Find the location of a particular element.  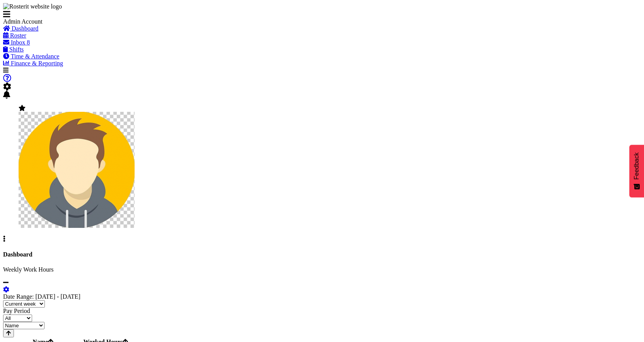

a: Time & Attendance is located at coordinates (31, 56).